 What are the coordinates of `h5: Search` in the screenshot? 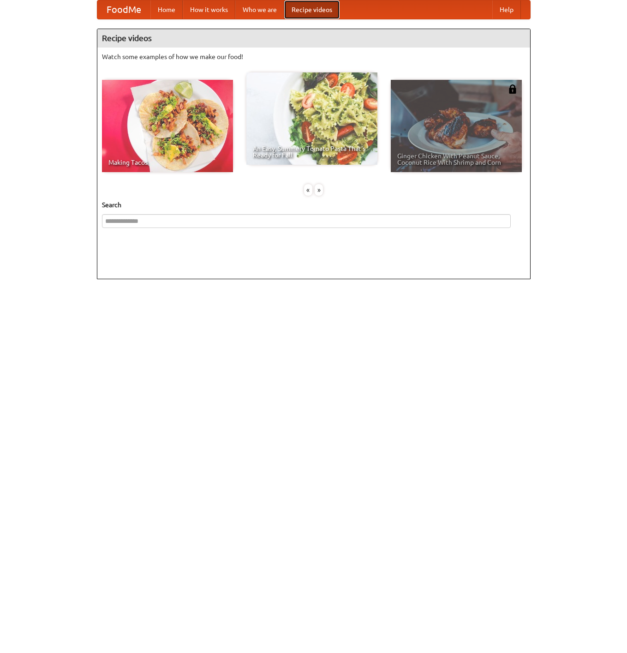 It's located at (314, 205).